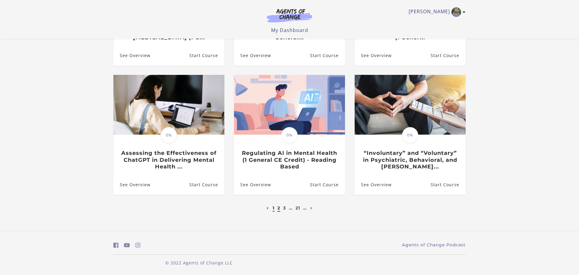  I want to click on h3: Supporting a Patient Safety Culture in Mental Healthcare (1 General..., so click(289, 31).